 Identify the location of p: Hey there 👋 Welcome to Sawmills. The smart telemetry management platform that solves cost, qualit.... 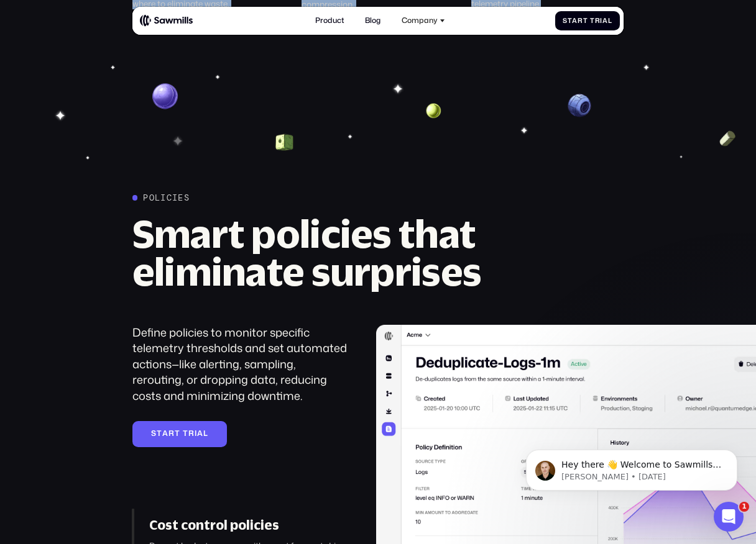
(134, 41).